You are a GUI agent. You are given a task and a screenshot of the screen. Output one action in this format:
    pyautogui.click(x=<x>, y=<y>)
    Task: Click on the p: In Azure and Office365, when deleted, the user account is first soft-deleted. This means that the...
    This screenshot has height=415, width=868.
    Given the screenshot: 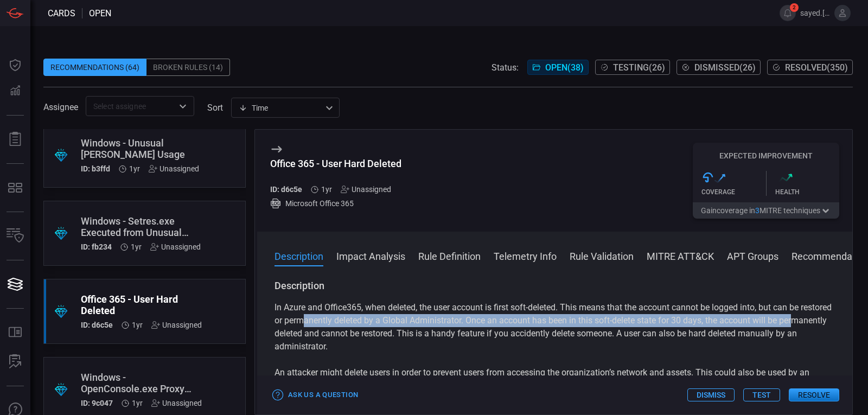 What is the action you would take?
    pyautogui.click(x=554, y=328)
    